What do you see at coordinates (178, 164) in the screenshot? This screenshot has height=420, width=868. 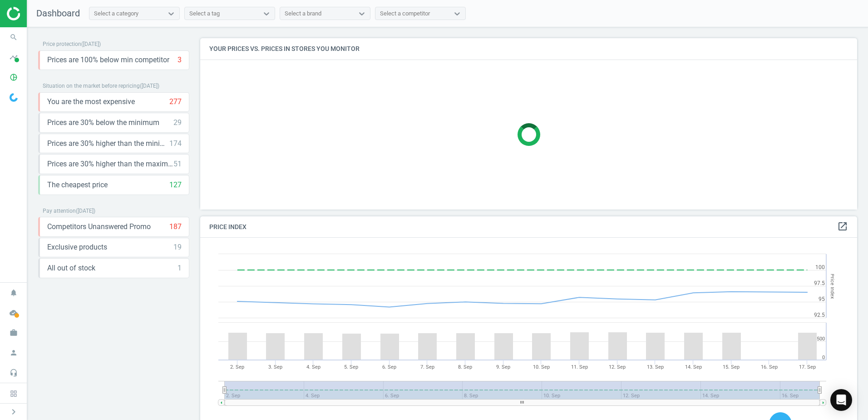 I see `div: 51` at bounding box center [178, 164].